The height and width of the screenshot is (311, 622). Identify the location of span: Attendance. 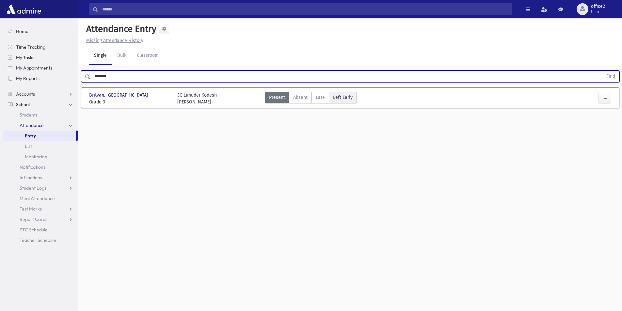
(32, 125).